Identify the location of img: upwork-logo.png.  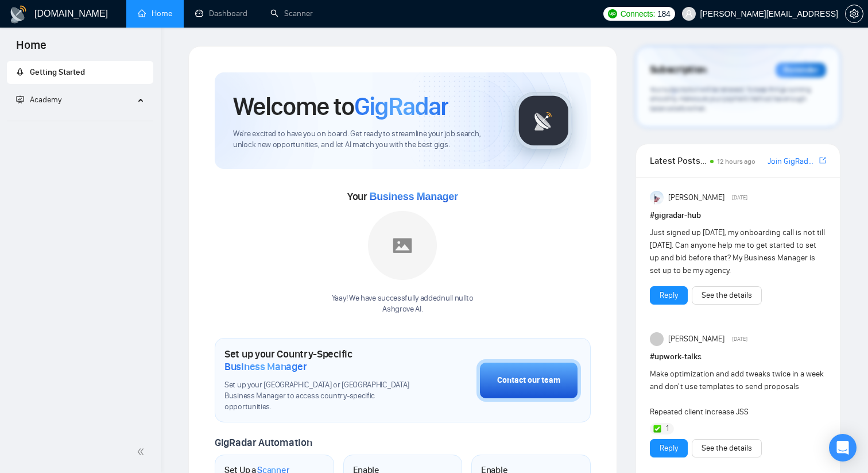
(612, 14).